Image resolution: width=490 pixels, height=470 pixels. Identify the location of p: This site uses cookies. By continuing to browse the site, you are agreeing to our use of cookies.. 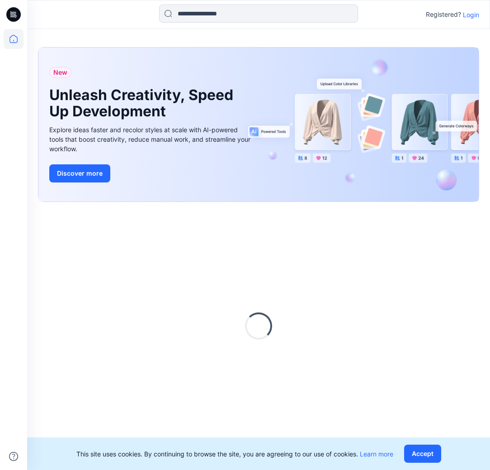
(235, 453).